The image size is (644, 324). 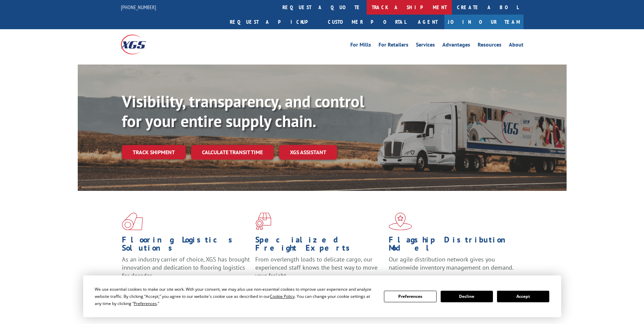 What do you see at coordinates (361, 46) in the screenshot?
I see `a: For Mills` at bounding box center [361, 46].